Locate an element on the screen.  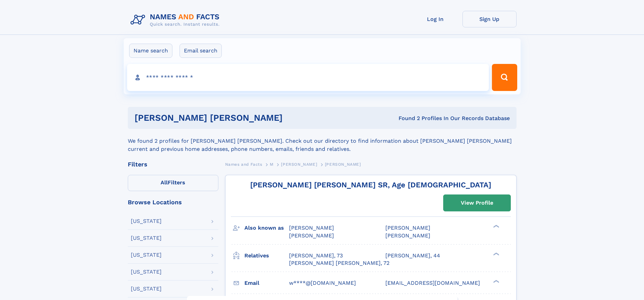
input: search input is located at coordinates (308, 78).